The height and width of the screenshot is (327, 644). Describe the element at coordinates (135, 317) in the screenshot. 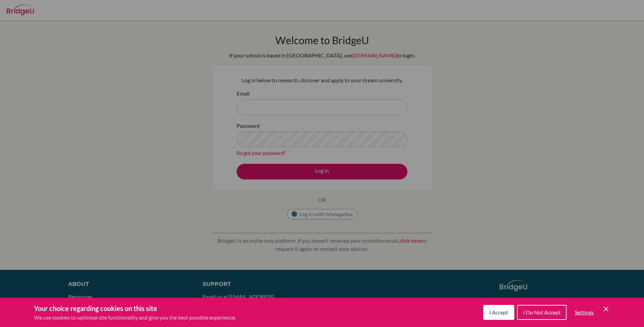

I see `p: We use cookies to optimise site functionality and give you the best possible experience.` at that location.